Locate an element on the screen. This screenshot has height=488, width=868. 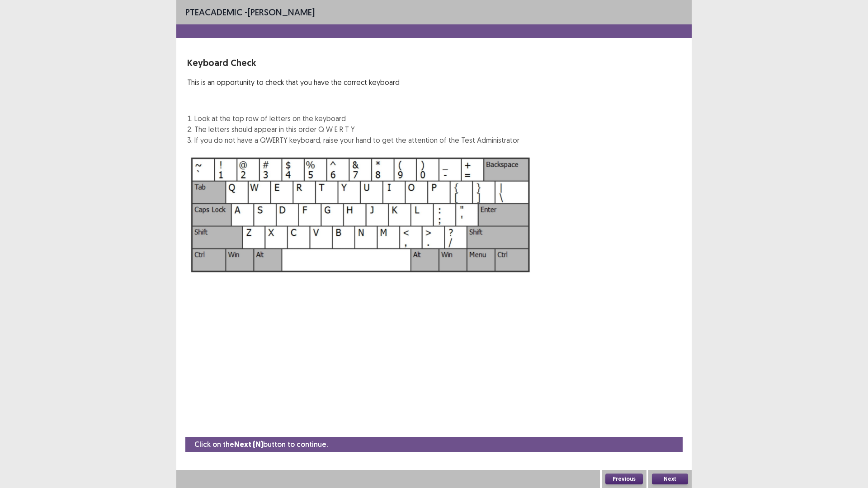
img: Keyboard Image is located at coordinates (361, 214).